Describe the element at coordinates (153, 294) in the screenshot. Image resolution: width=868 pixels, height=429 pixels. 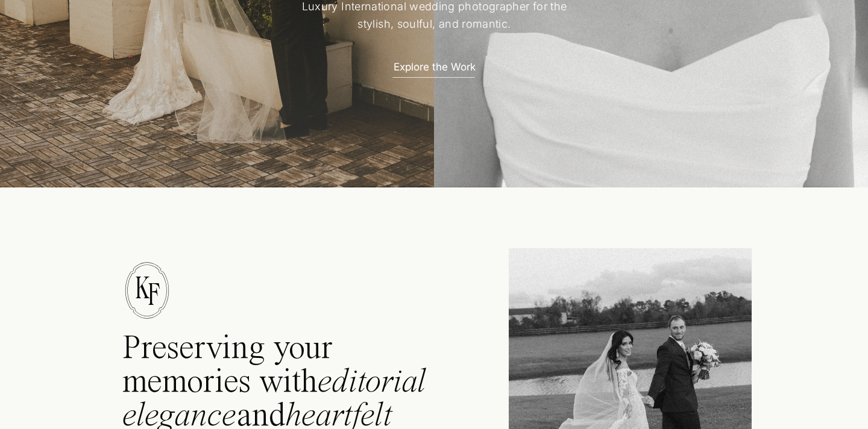
I see `p: F` at that location.